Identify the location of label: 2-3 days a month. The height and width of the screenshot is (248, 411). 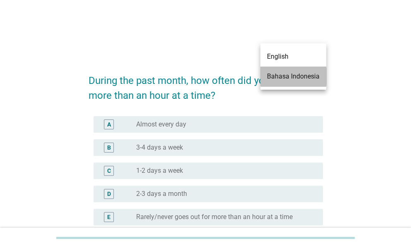
(161, 194).